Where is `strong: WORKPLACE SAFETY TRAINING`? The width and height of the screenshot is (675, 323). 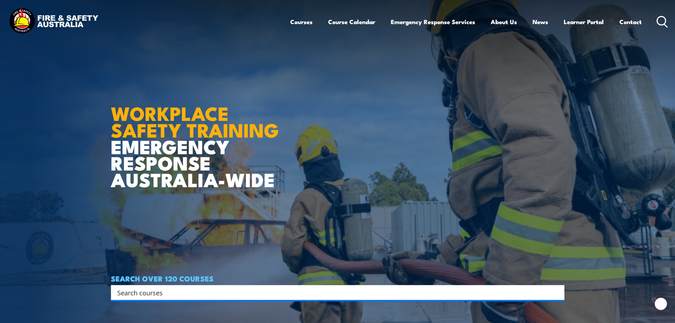 strong: WORKPLACE SAFETY TRAINING is located at coordinates (195, 121).